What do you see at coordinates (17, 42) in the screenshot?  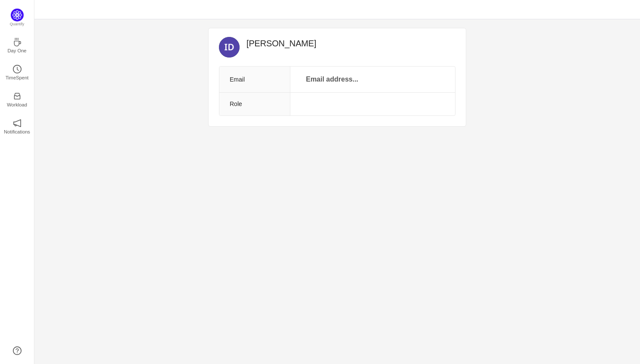 I see `i: icon: coffee` at bounding box center [17, 42].